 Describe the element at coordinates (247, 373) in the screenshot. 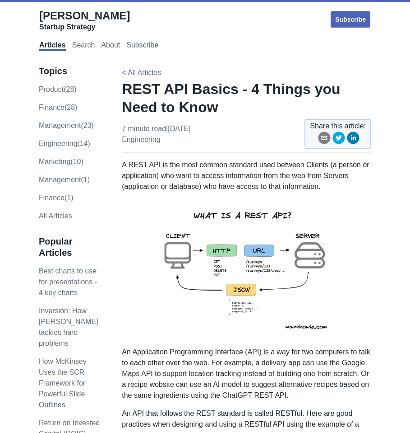

I see `p: An Application Programming Interface (API) is a way for two computers to talk to each other over ...` at that location.